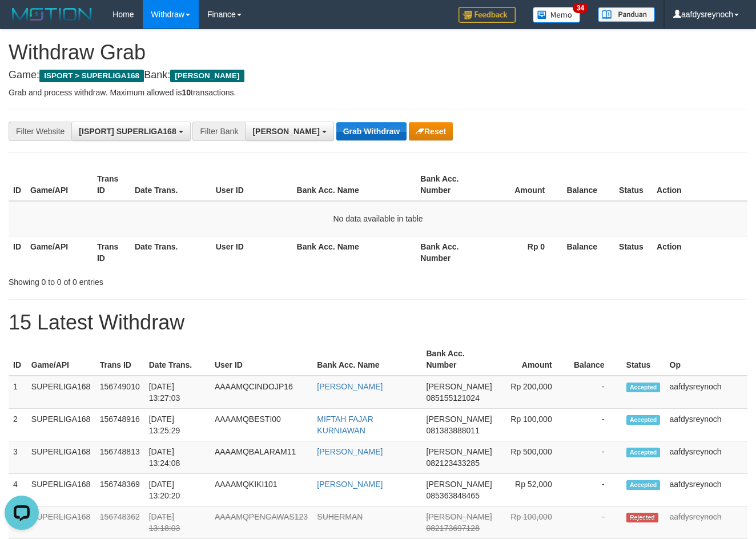  I want to click on p: Grab and process withdraw. Maximum allowed is transactions., so click(378, 92).